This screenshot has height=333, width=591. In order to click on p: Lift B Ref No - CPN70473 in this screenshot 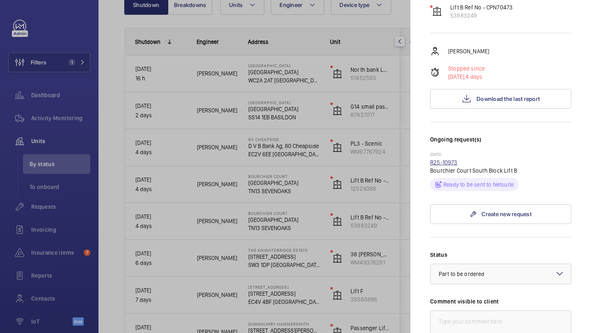, I will do `click(481, 7)`.